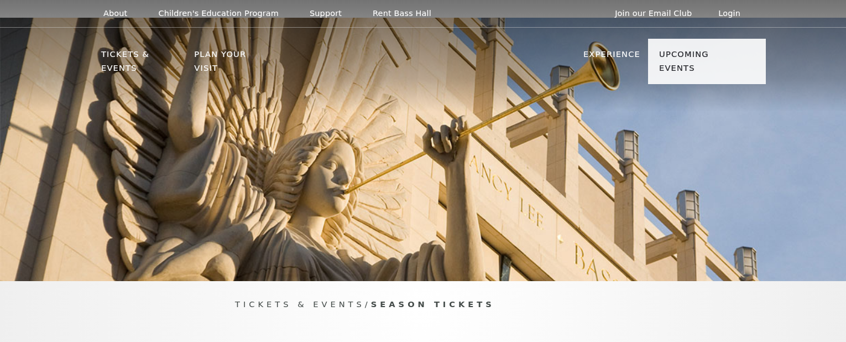 This screenshot has height=342, width=846. What do you see at coordinates (702, 64) in the screenshot?
I see `p: Upcoming Events` at bounding box center [702, 64].